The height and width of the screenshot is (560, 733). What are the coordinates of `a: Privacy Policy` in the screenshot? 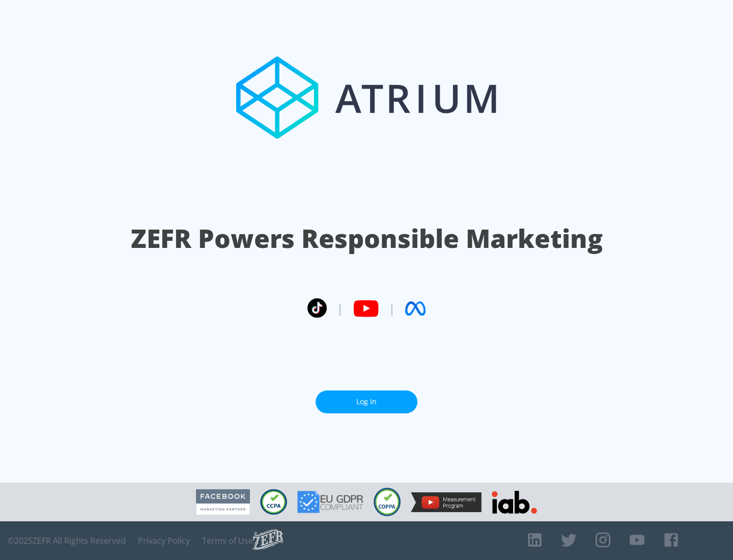 It's located at (164, 540).